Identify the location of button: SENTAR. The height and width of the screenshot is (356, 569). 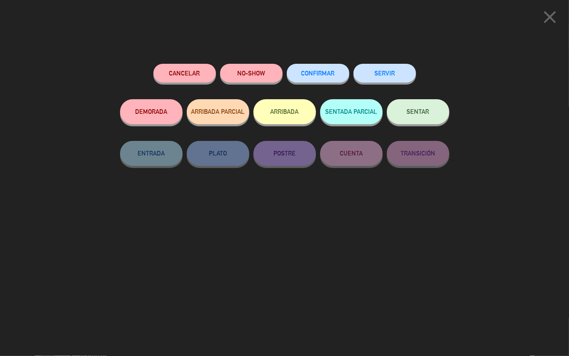
(418, 112).